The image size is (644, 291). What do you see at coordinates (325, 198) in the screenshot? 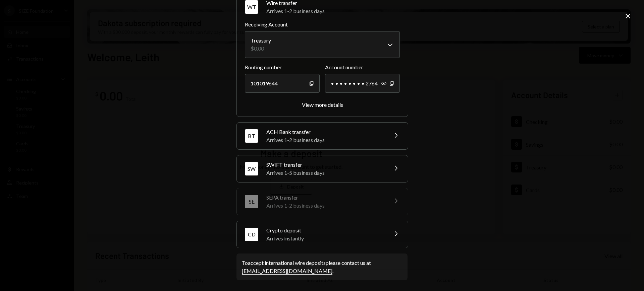
I see `div: SEPA transfer` at bounding box center [325, 198].